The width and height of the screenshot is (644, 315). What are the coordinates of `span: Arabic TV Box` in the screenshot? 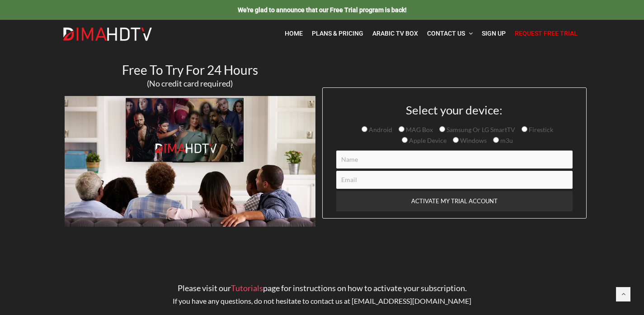 It's located at (395, 33).